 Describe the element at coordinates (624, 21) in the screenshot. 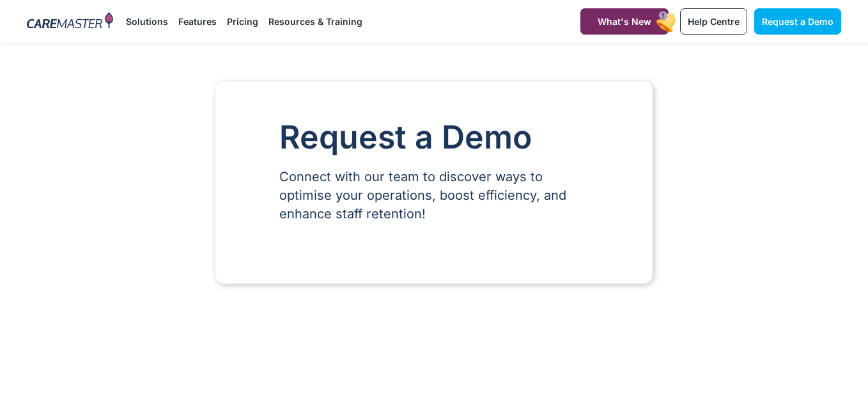

I see `a: What's New` at that location.